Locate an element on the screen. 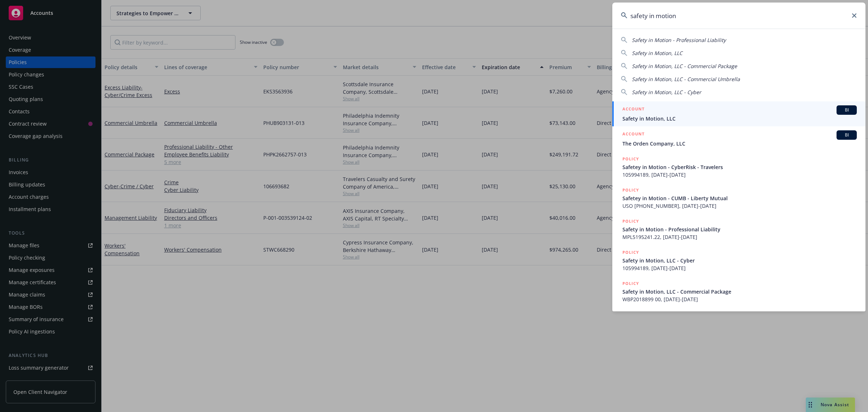 The width and height of the screenshot is (868, 412). span: The Orden Company, LLC is located at coordinates (739, 143).